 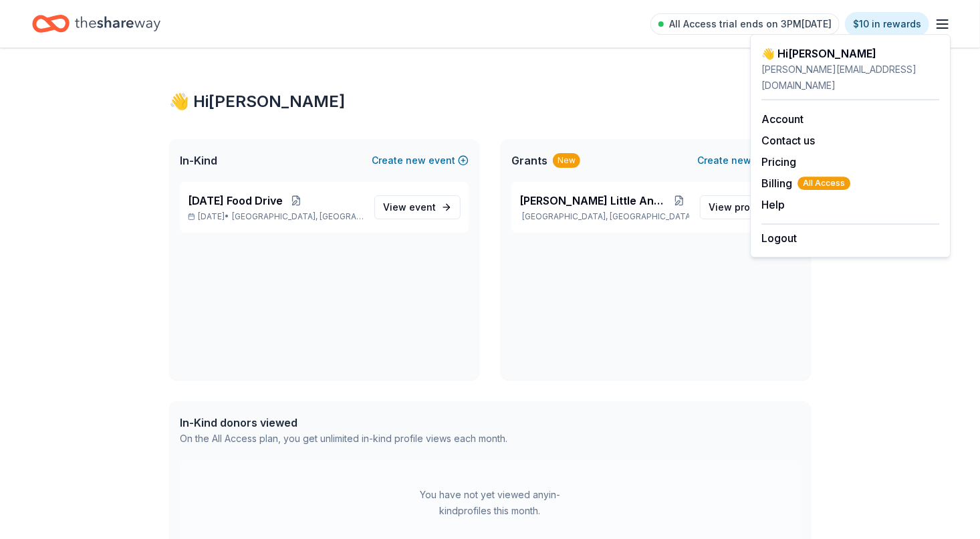 What do you see at coordinates (344, 439) in the screenshot?
I see `div: On the All Access plan, you get unlimited in-kind profile views each month.` at bounding box center [344, 439].